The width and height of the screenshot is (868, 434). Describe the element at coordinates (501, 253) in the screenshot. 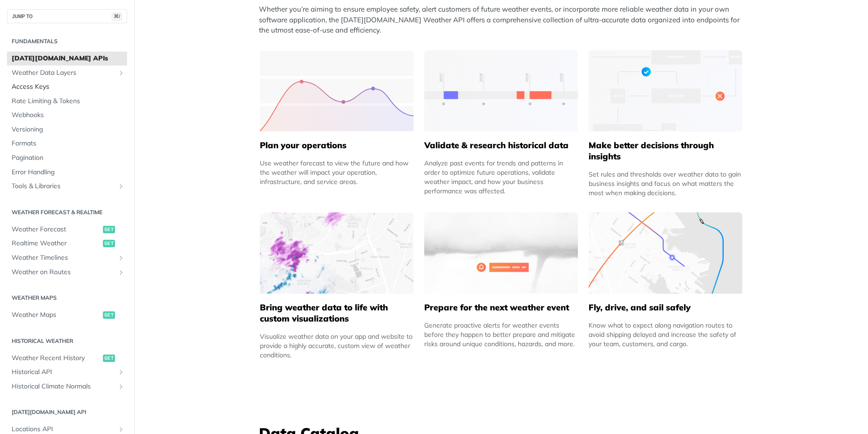

I see `img: 2c0a313-group-496-12x.svg` at that location.